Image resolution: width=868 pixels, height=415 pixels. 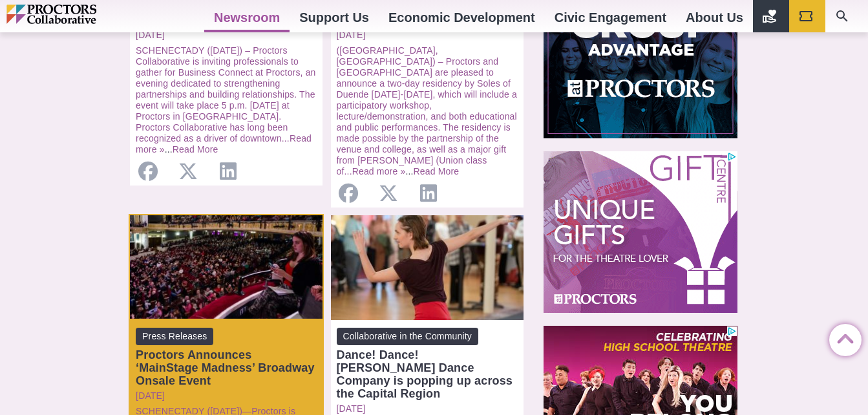 I want to click on a: Press Releases Proctors Announces ‘MainStage Madness’ Broadway Onsale Event, so click(x=226, y=358).